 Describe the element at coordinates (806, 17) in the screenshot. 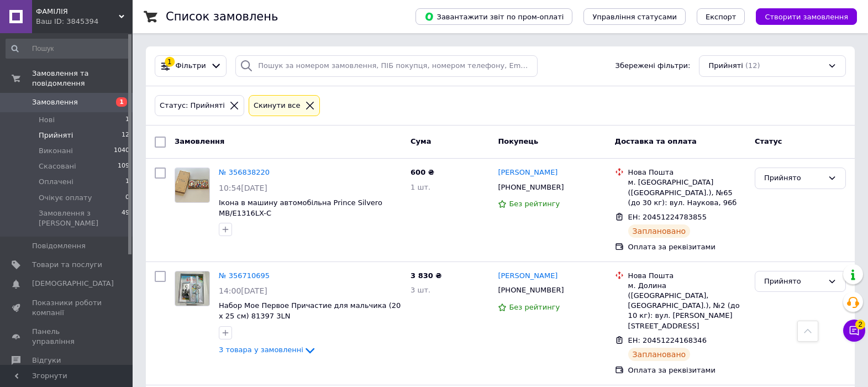

I see `button: Створити замовлення` at that location.